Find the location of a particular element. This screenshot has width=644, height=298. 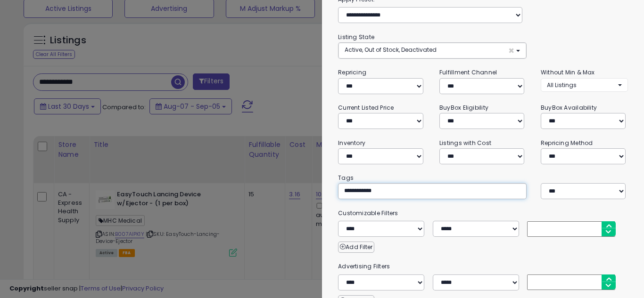

small: Listing State is located at coordinates (356, 37).